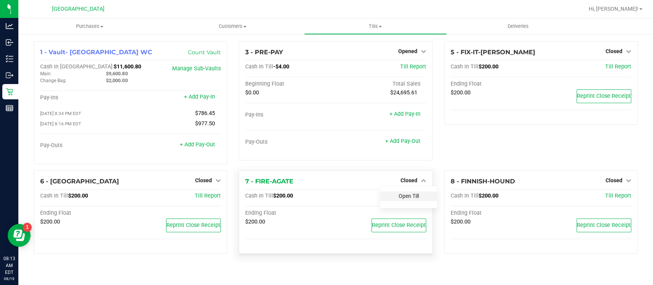  Describe the element at coordinates (10, 108) in the screenshot. I see `inline-svg: Reports` at that location.